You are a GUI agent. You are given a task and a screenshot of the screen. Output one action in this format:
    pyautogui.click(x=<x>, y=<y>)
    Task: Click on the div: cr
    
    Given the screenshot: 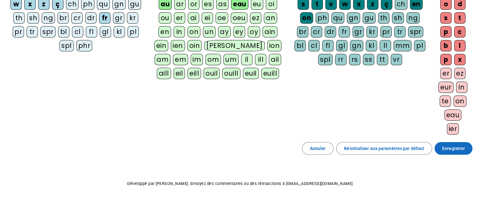 What is the action you would take?
    pyautogui.click(x=77, y=18)
    